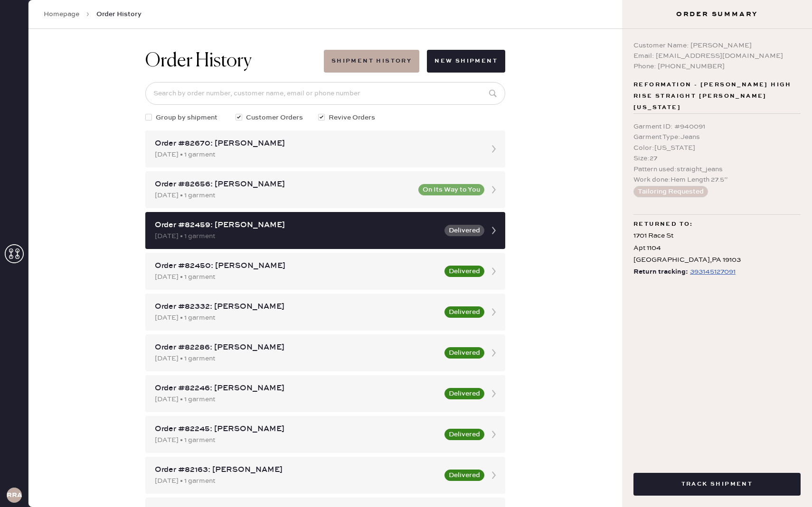 The height and width of the screenshot is (507, 812). What do you see at coordinates (671, 192) in the screenshot?
I see `button: Tailoring Requested` at bounding box center [671, 192].